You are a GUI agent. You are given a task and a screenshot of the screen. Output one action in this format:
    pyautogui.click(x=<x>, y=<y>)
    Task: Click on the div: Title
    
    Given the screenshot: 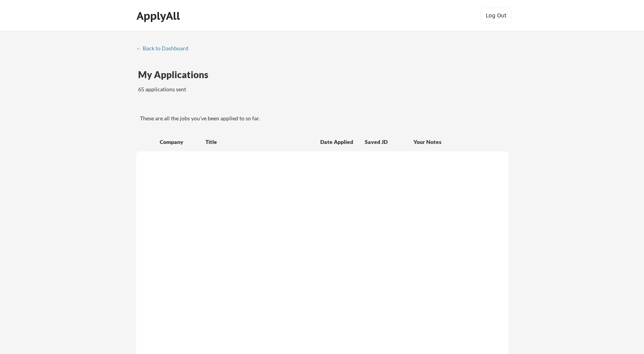 What is the action you would take?
    pyautogui.click(x=259, y=142)
    